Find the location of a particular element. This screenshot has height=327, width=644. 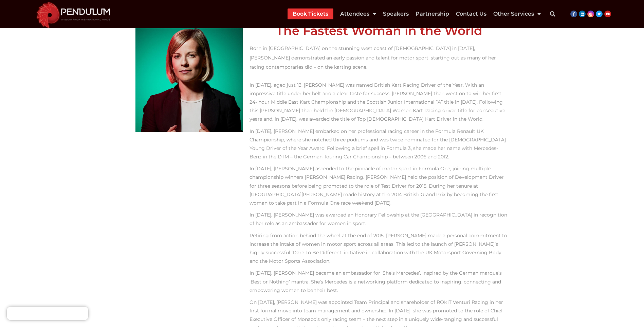

a: Contact Us is located at coordinates (471, 14).